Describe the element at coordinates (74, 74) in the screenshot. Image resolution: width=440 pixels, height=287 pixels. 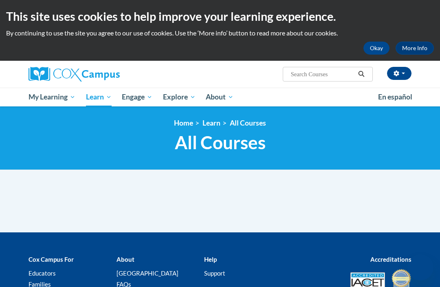
I see `img: Cox Campus` at that location.